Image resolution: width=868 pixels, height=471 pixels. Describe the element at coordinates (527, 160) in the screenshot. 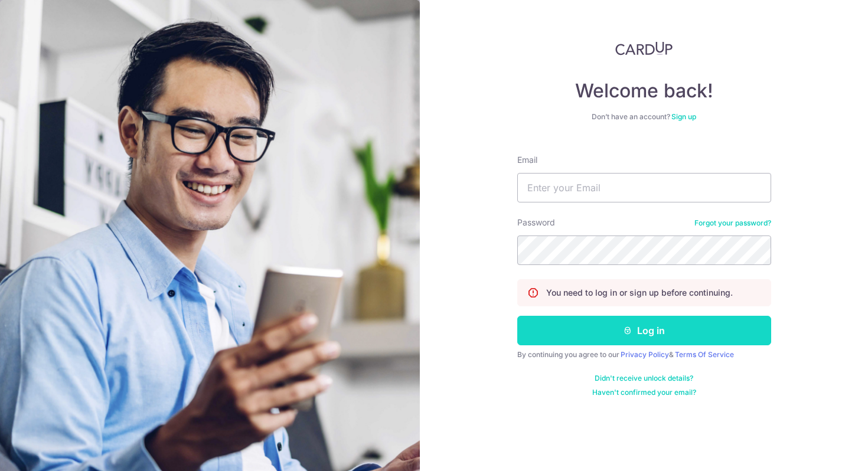

I see `label: Email` at that location.